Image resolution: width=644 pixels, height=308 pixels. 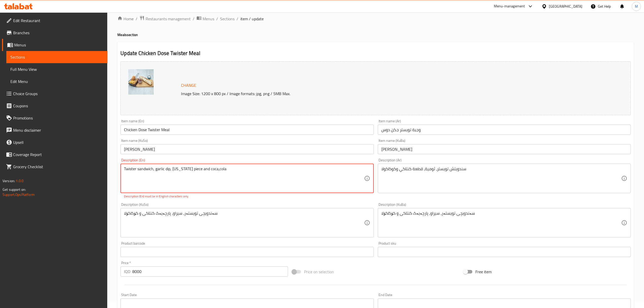 I want to click on span: Price on selection, so click(x=319, y=272).